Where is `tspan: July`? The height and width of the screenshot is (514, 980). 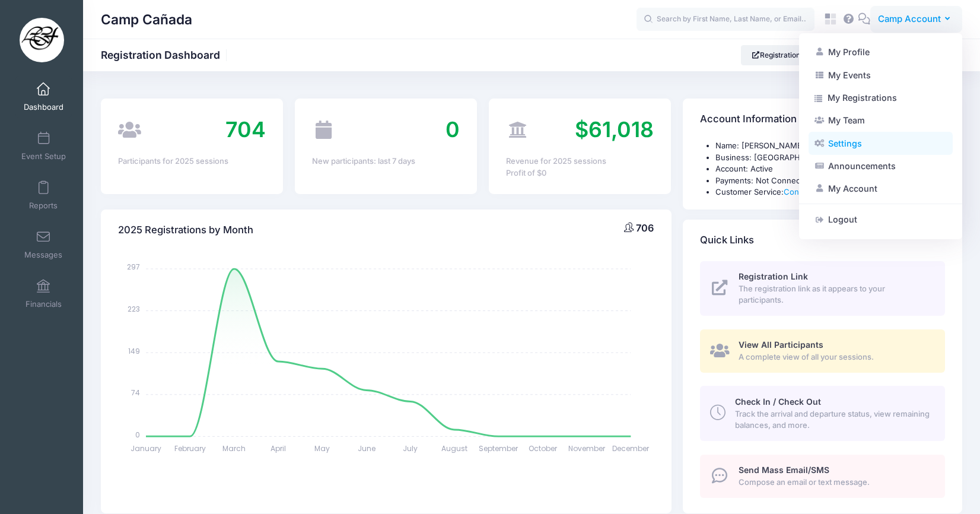
tspan: July is located at coordinates (411, 448).